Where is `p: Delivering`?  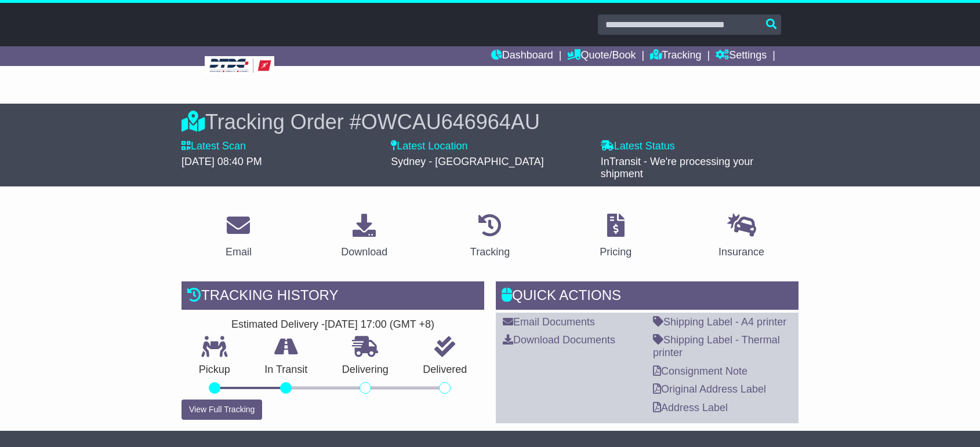 p: Delivering is located at coordinates (366, 371).